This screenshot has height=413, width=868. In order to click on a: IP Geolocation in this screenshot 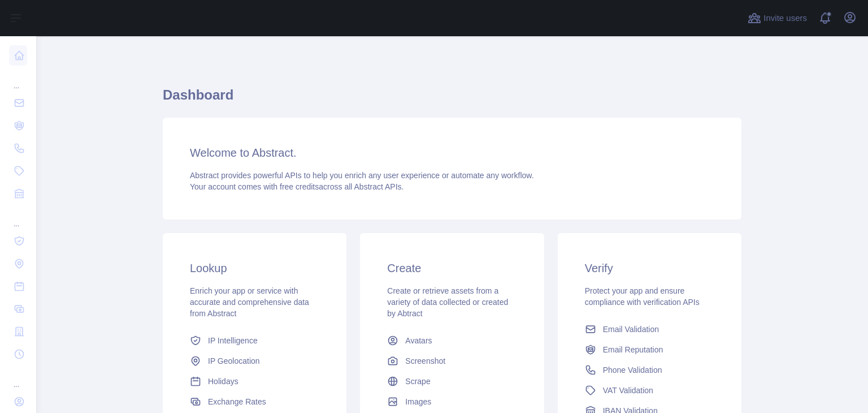, I will do `click(255, 361)`.